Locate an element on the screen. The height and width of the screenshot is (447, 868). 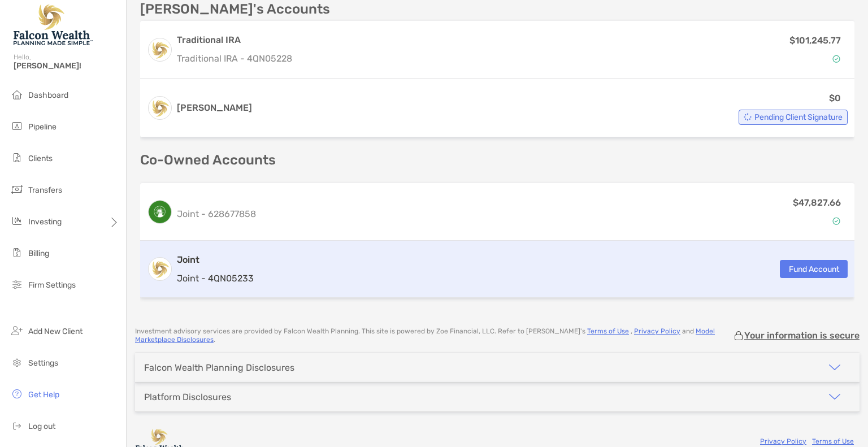
span: Get Help is located at coordinates (44, 394).